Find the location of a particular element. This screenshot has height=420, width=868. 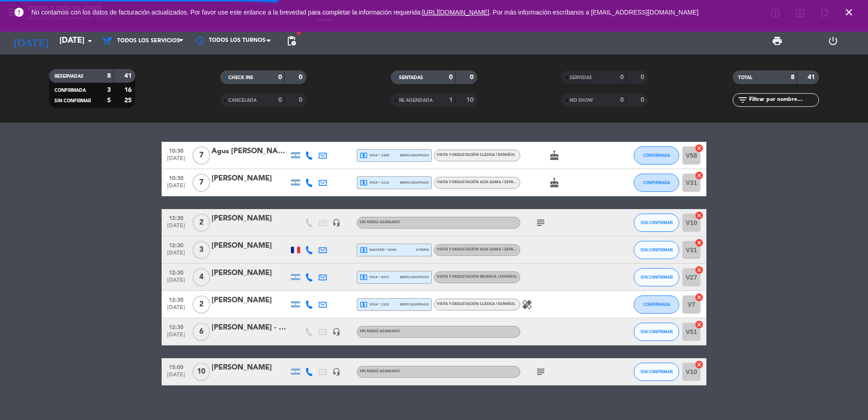

strong: 16 is located at coordinates (129, 90).